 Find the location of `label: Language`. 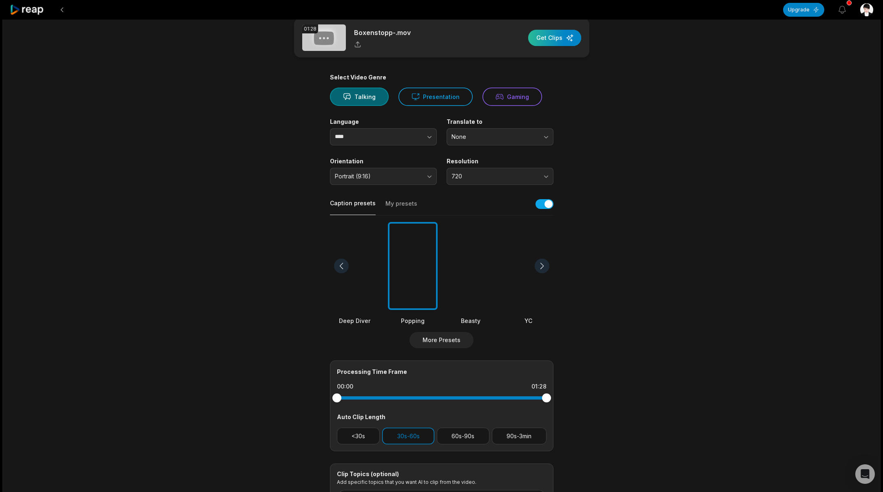

label: Language is located at coordinates (383, 122).